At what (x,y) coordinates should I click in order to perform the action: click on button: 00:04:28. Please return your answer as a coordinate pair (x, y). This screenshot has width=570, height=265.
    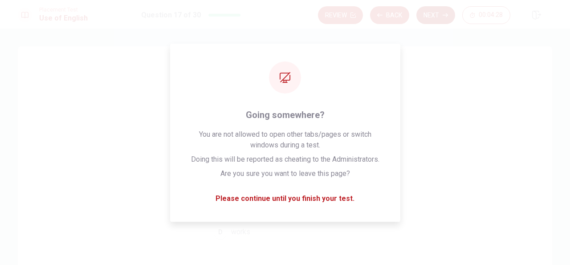
    Looking at the image, I should click on (486, 15).